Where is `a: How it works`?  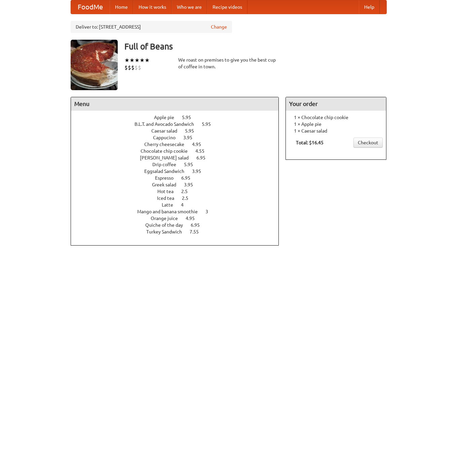 a: How it works is located at coordinates (153, 7).